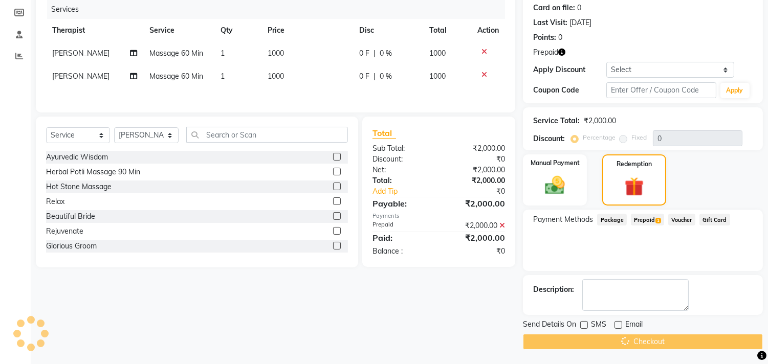  What do you see at coordinates (71, 216) in the screenshot?
I see `div: Beautiful Bride` at bounding box center [71, 216].